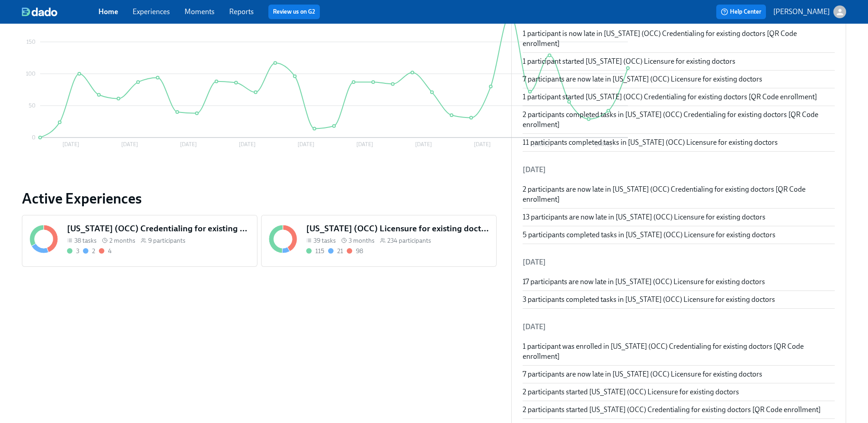 This screenshot has height=423, width=868. What do you see at coordinates (361, 240) in the screenshot?
I see `span: 3 months` at bounding box center [361, 240].